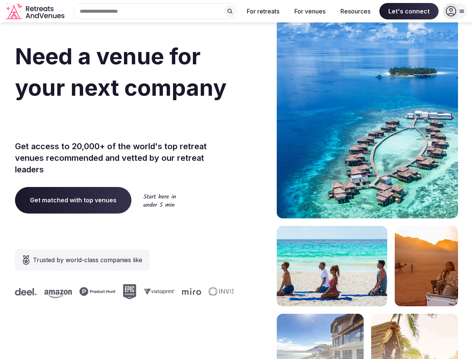 This screenshot has width=473, height=359. Describe the element at coordinates (332, 266) in the screenshot. I see `img: yoga on tropical beach` at that location.